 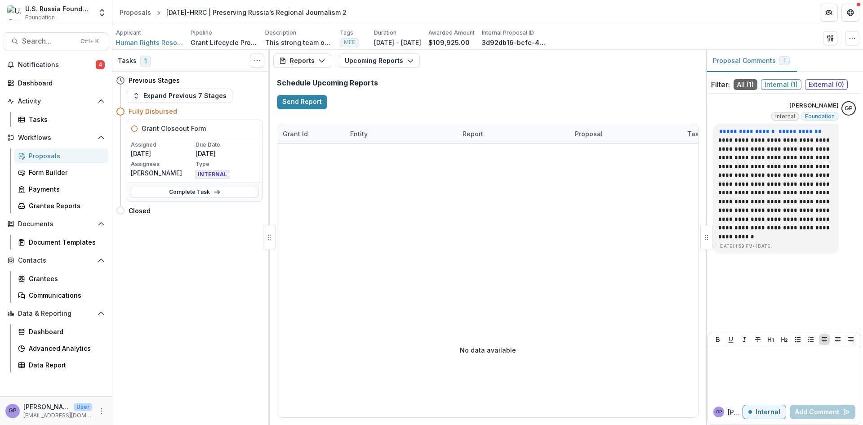 I want to click on span: INTERNAL, so click(x=212, y=174).